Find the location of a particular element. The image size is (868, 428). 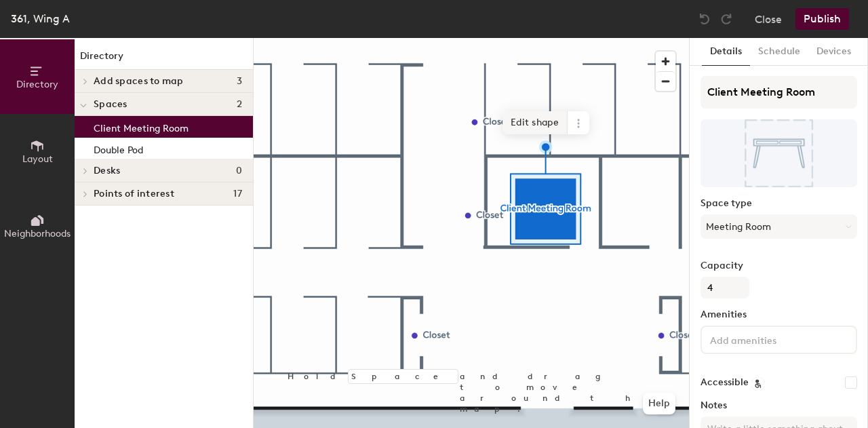

span: Add spaces to map is located at coordinates (138, 81).